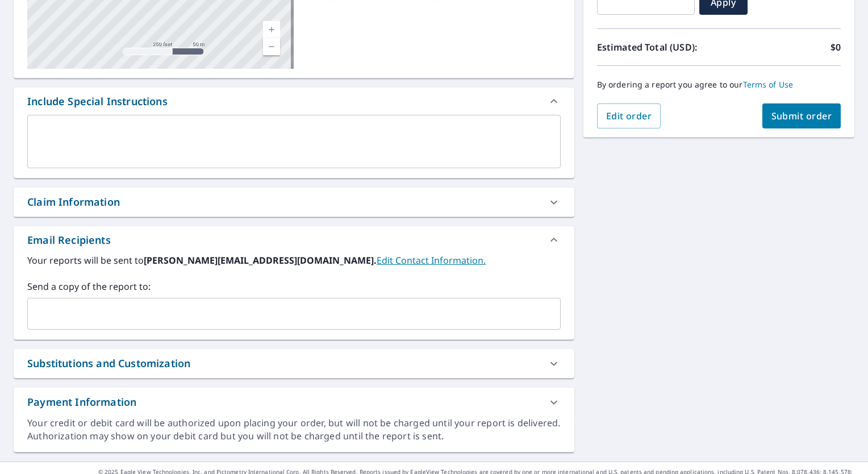  What do you see at coordinates (768, 84) in the screenshot?
I see `a: Terms of Use` at bounding box center [768, 84].